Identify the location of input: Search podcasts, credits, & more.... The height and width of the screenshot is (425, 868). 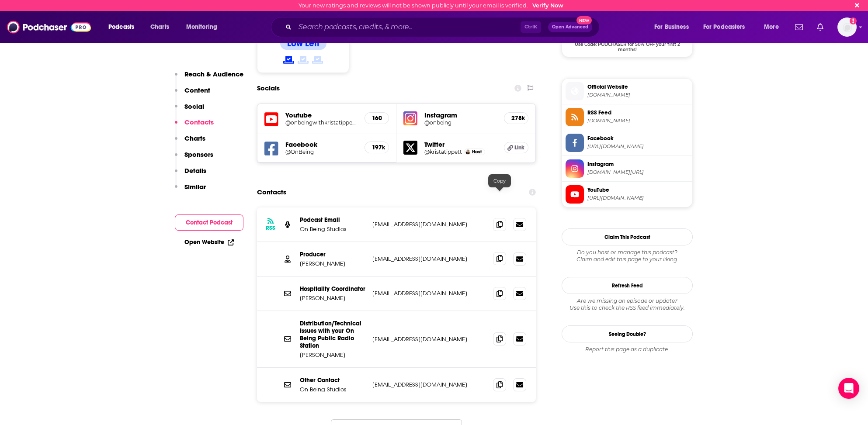
(408, 27).